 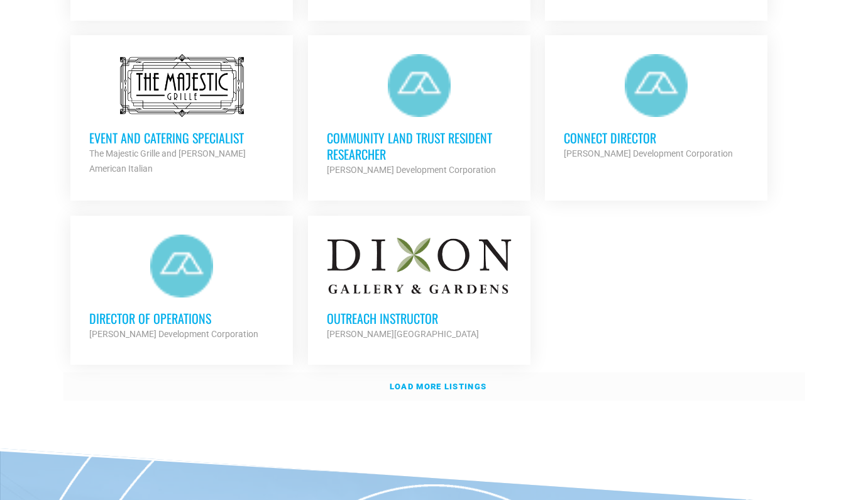 What do you see at coordinates (182, 138) in the screenshot?
I see `h3: Event and Catering Specialist` at bounding box center [182, 138].